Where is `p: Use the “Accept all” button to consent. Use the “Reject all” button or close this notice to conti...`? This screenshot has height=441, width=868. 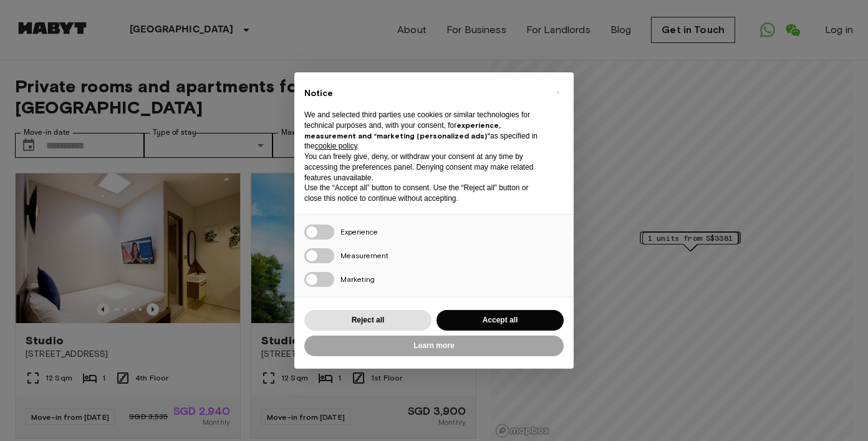 p: Use the “Accept all” button to consent. Use the “Reject all” button or close this notice to conti... is located at coordinates (424, 194).